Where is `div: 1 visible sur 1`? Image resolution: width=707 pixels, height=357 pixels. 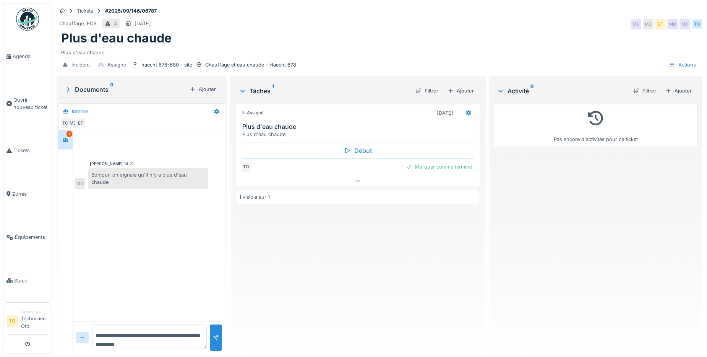
div: 1 visible sur 1 is located at coordinates (255, 197).